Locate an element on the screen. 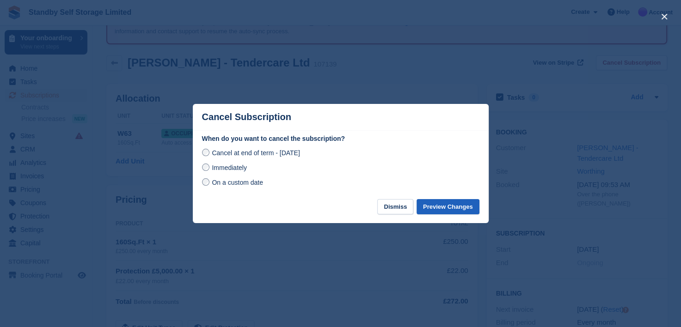  button: Preview Changes is located at coordinates (448, 207).